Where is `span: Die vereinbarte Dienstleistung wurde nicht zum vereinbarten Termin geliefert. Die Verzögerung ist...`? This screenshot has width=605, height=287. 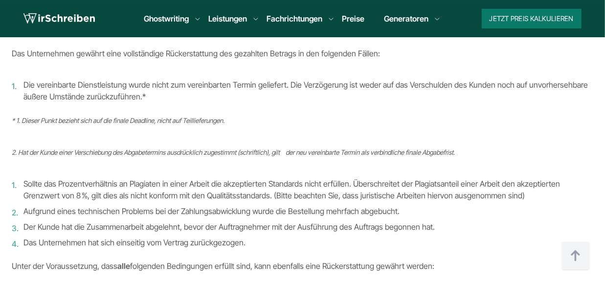 span: Die vereinbarte Dienstleistung wurde nicht zum vereinbarten Termin geliefert. Die Verzögerung ist... is located at coordinates (306, 90).